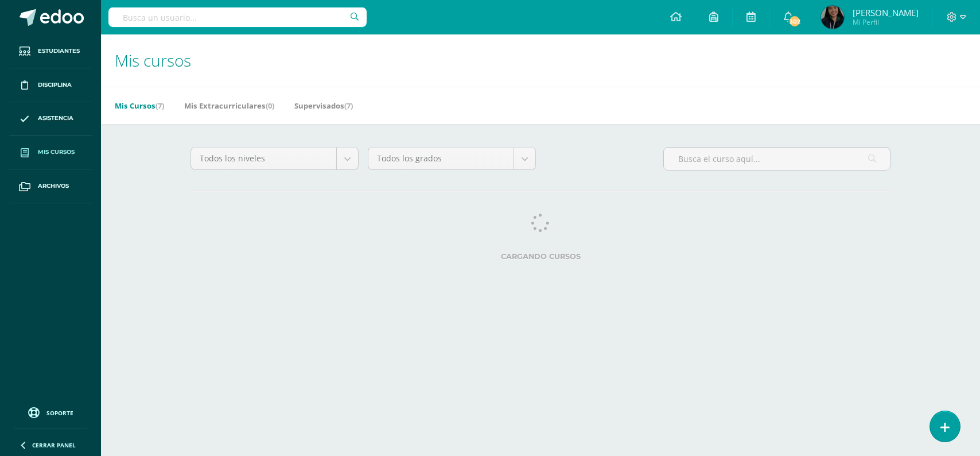 This screenshot has width=980, height=456. I want to click on a: Supervisados(7), so click(323, 106).